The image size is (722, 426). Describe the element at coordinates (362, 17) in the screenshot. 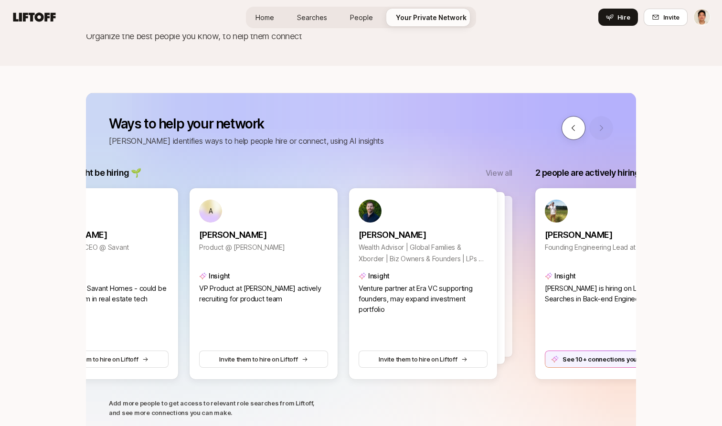

I see `a: People` at that location.